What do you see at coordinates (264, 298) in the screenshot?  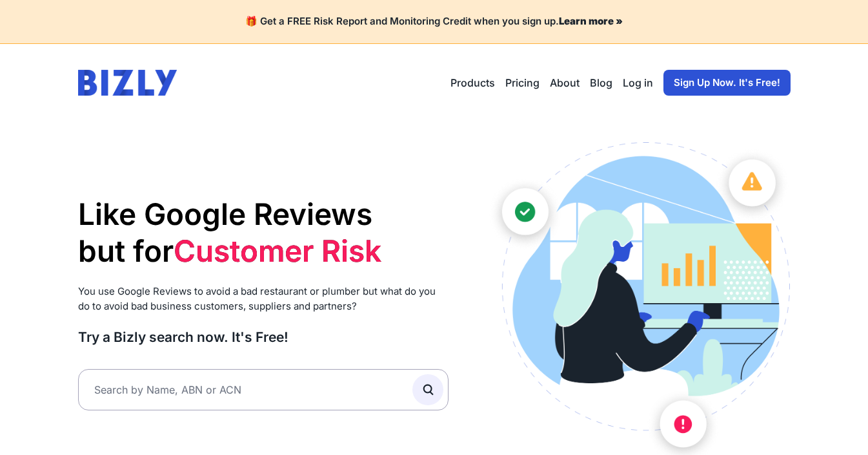 I see `p: You use Google Reviews to avoid a bad restaurant or plumber but what do you do to avoid bad busin...` at bounding box center [264, 298].